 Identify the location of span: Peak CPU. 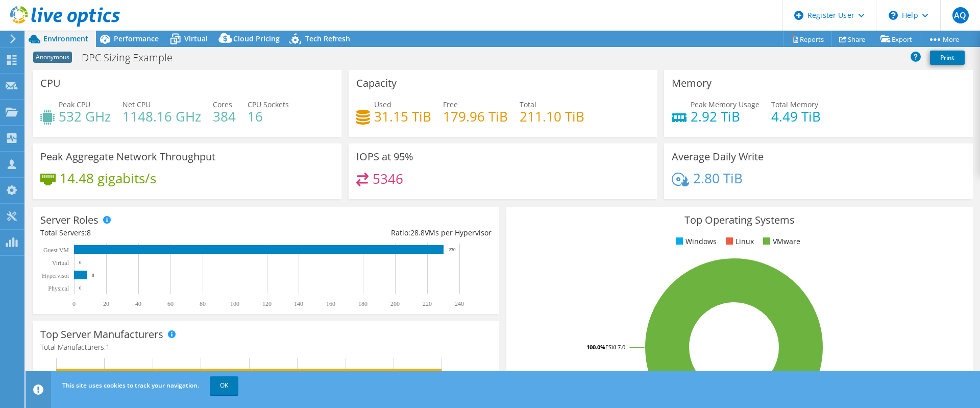
(75, 104).